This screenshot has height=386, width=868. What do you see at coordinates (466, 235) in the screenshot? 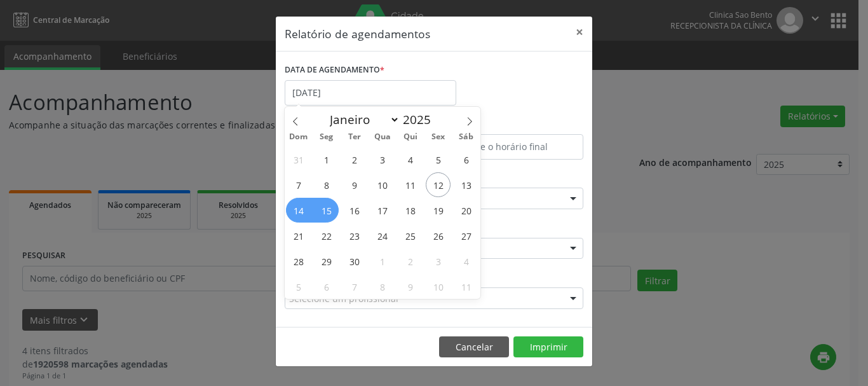
I see `span: Setembro 27, 2025` at bounding box center [466, 235].